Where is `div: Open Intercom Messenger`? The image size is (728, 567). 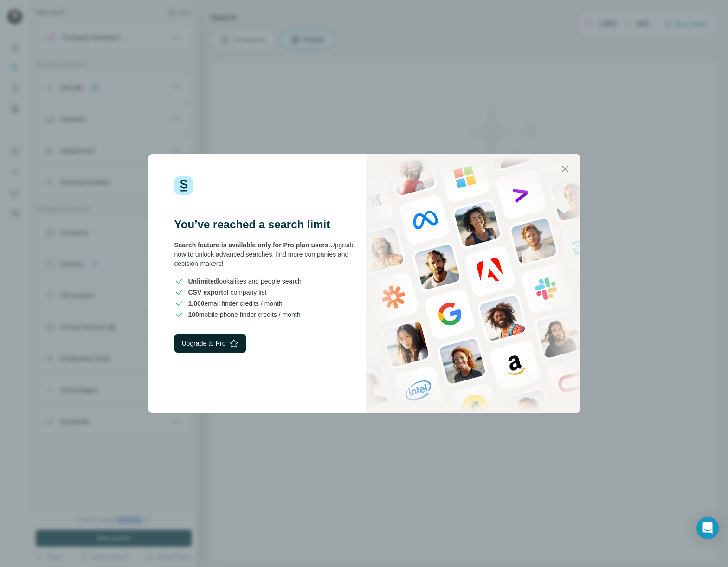 div: Open Intercom Messenger is located at coordinates (708, 528).